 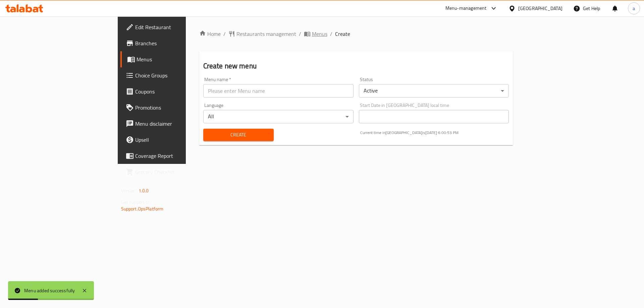 I want to click on a: Upsell, so click(x=173, y=140).